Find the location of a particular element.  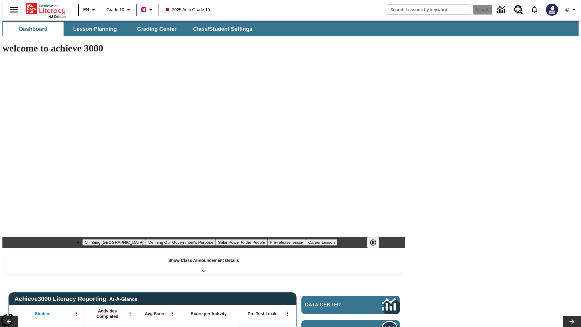

button: Lesson carousel, Next is located at coordinates (572, 321).